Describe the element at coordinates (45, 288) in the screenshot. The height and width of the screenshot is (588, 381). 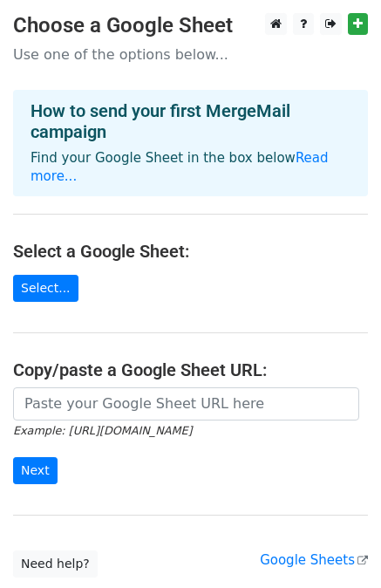
I see `a: Select...` at that location.